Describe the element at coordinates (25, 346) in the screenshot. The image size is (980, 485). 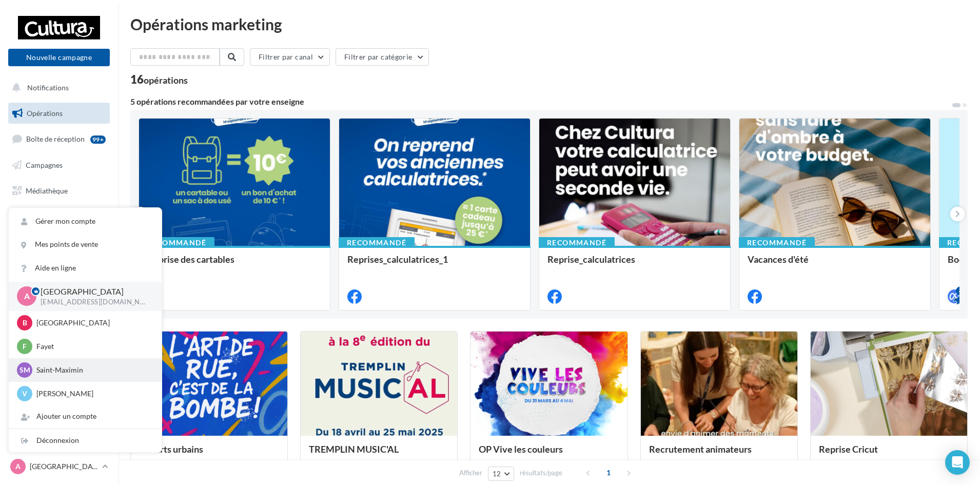
I see `span: F` at that location.